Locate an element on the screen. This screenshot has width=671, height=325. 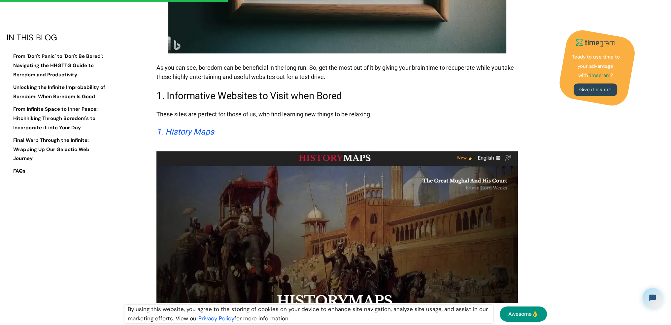
div: By using this website, you agree to the storing of cookies on your device to enhance site navigat... is located at coordinates (309, 314).